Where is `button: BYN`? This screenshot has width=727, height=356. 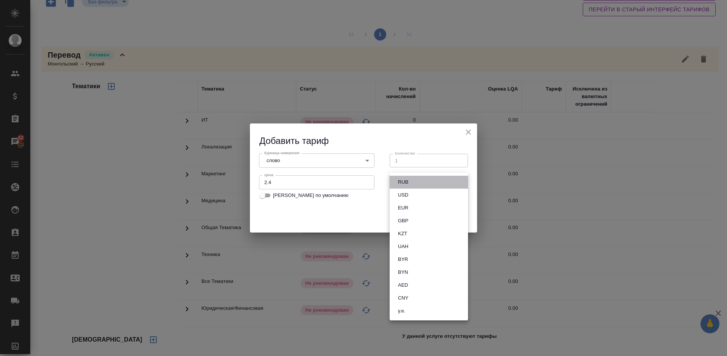 button: BYN is located at coordinates (403, 272).